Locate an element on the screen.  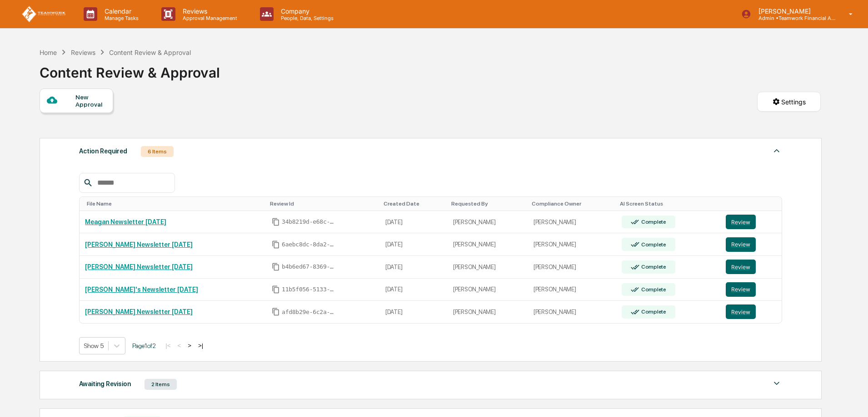
div: Reviews is located at coordinates (83, 53).